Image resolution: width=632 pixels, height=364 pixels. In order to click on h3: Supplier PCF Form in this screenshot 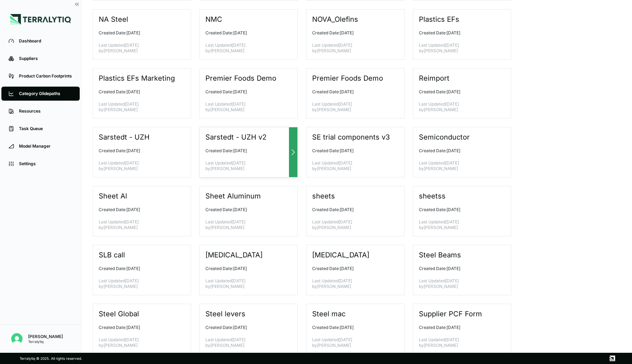, I will do `click(451, 314)`.